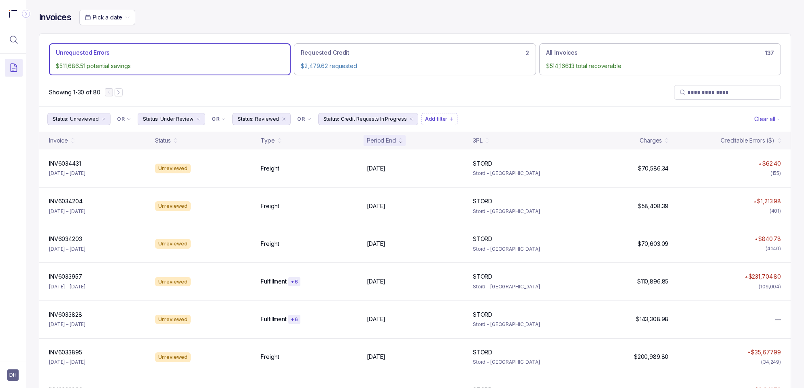 The width and height of the screenshot is (804, 388). I want to click on div: Invoice, so click(58, 140).